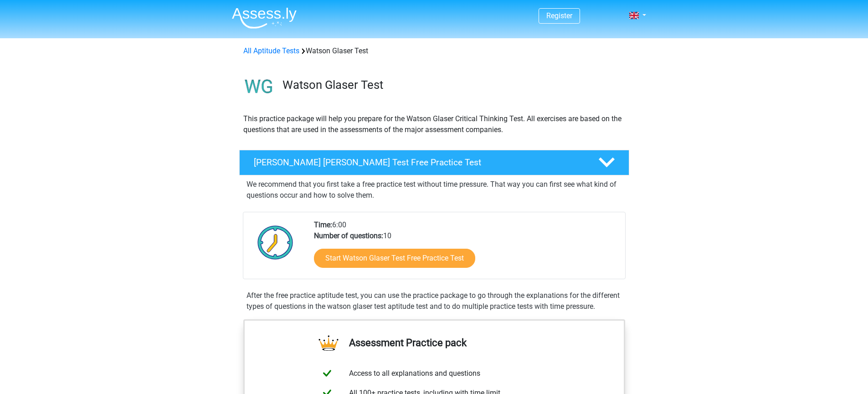 The height and width of the screenshot is (394, 868). I want to click on h3: Watson Glaser Test, so click(452, 84).